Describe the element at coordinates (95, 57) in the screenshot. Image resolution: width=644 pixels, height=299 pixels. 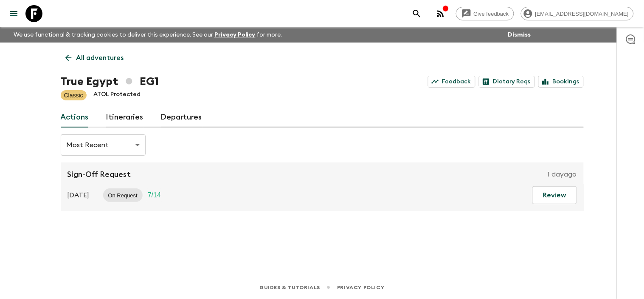
I see `a: All adventures` at that location.